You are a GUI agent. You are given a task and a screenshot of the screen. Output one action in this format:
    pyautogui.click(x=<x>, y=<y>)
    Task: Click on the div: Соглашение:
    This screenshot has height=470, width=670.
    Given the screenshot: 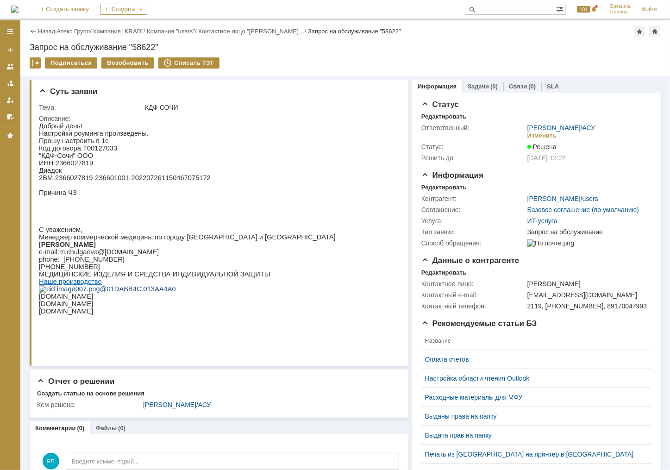 What is the action you would take?
    pyautogui.click(x=473, y=210)
    